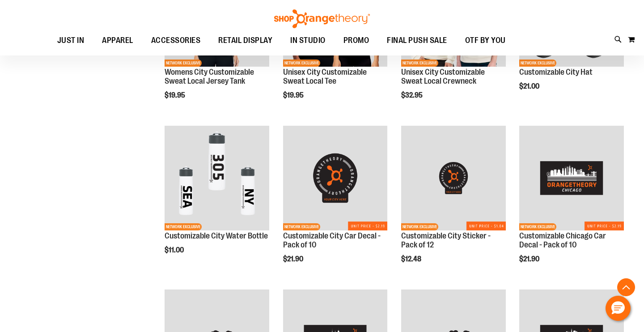 This screenshot has width=644, height=332. Describe the element at coordinates (485, 41) in the screenshot. I see `span: OTF BY YOU` at that location.